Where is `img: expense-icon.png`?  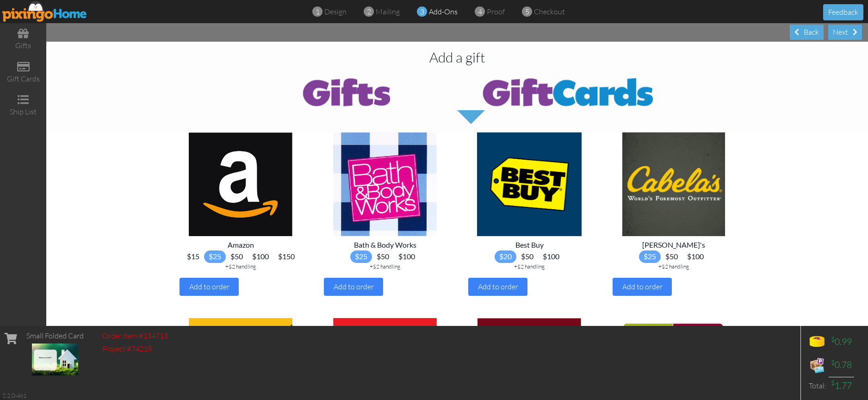 img: expense-icon.png is located at coordinates (817, 365).